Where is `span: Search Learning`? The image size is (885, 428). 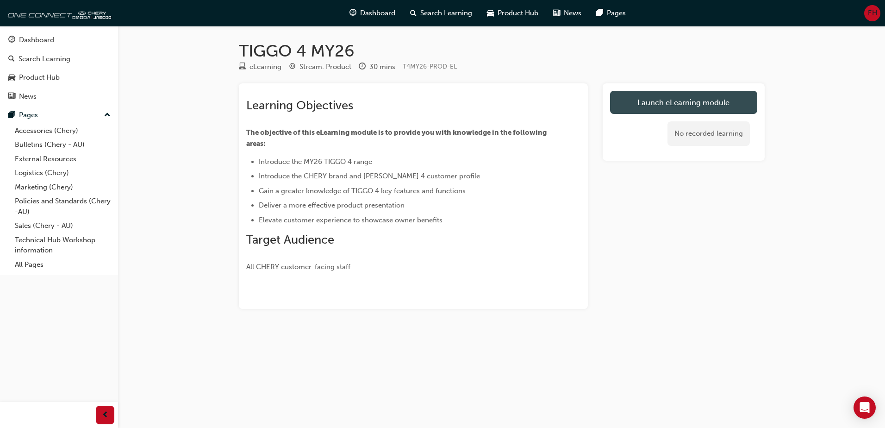 span: Search Learning is located at coordinates (446, 13).